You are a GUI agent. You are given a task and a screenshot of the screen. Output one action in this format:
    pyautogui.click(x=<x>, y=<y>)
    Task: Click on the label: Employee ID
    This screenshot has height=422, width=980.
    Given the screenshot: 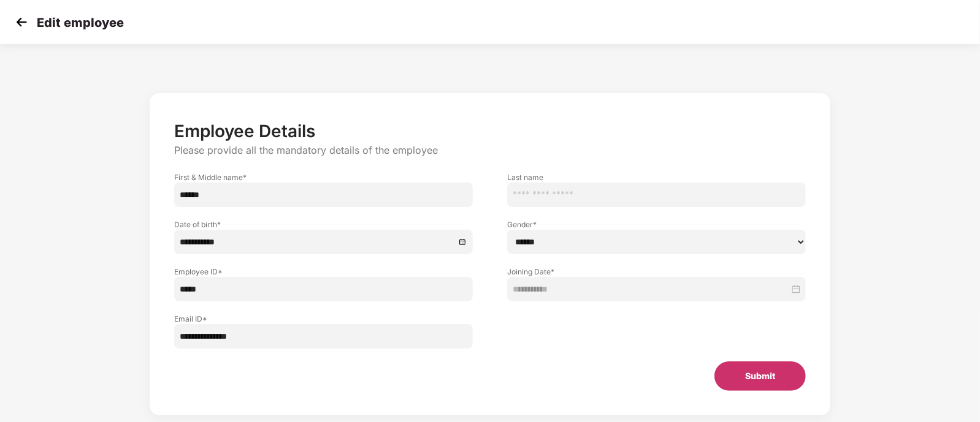 What is the action you would take?
    pyautogui.click(x=323, y=271)
    